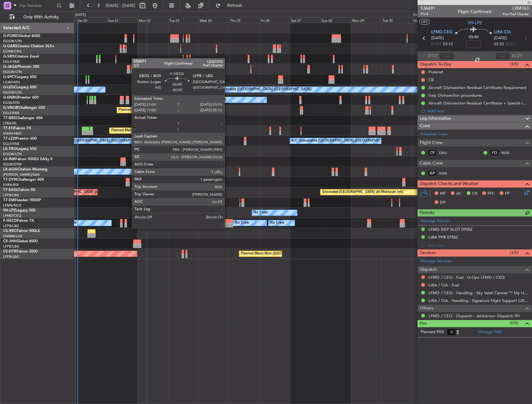 This screenshot has height=404, width=532. I want to click on a: LIRA / CIA - Fuel, so click(443, 285).